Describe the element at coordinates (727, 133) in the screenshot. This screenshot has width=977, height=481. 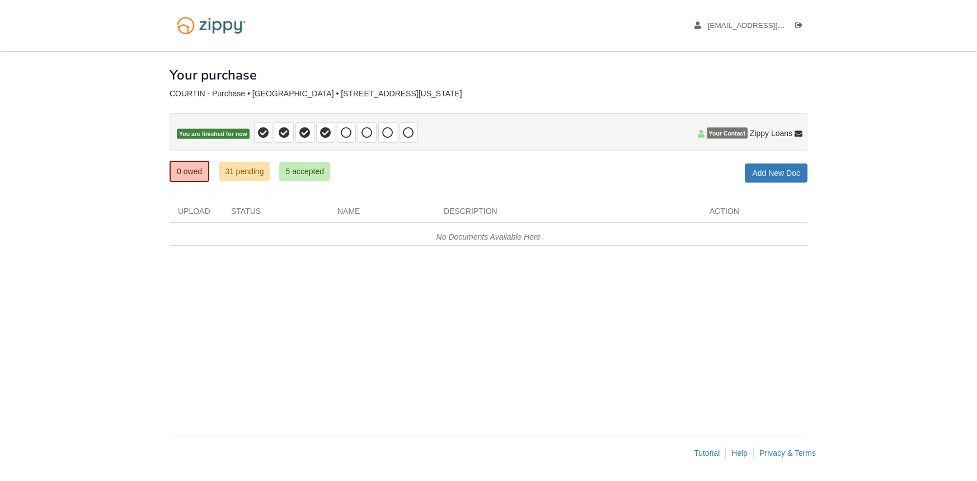
I see `span: Your Contact` at that location.